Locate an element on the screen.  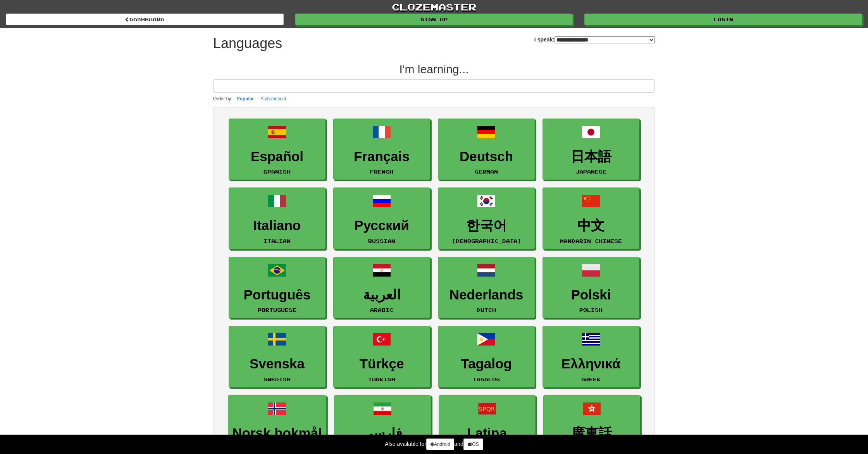
h3: فارسی is located at coordinates (382, 433).